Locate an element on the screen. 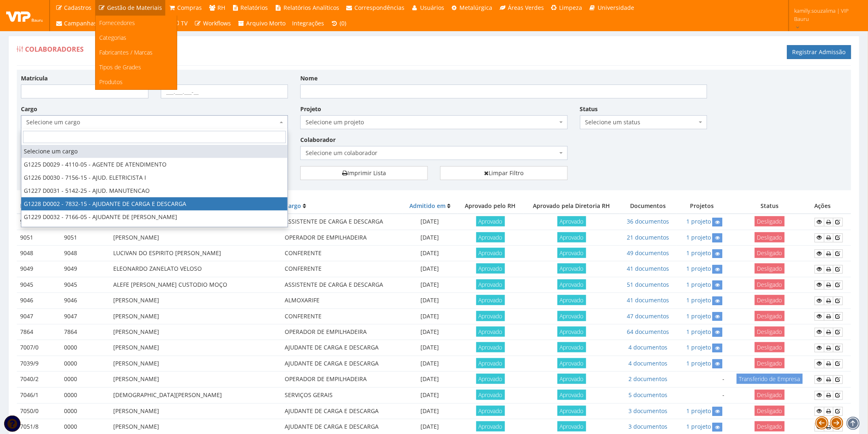  td: 9049 is located at coordinates (85, 269).